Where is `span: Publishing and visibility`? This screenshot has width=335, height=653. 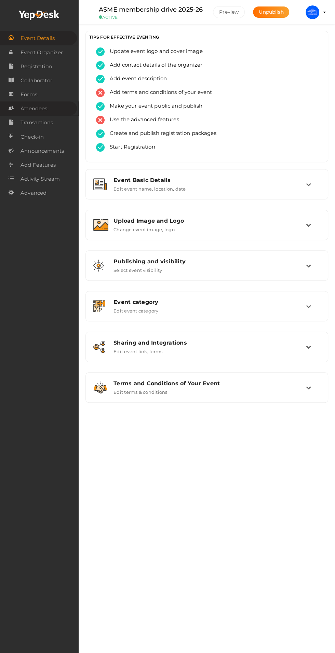 span: Publishing and visibility is located at coordinates (149, 261).